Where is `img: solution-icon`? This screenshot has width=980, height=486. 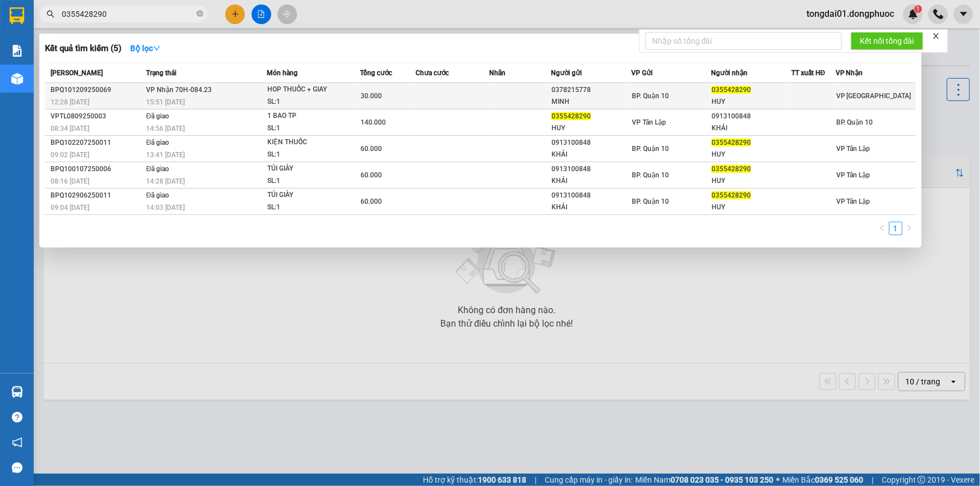
img: solution-icon is located at coordinates (17, 51).